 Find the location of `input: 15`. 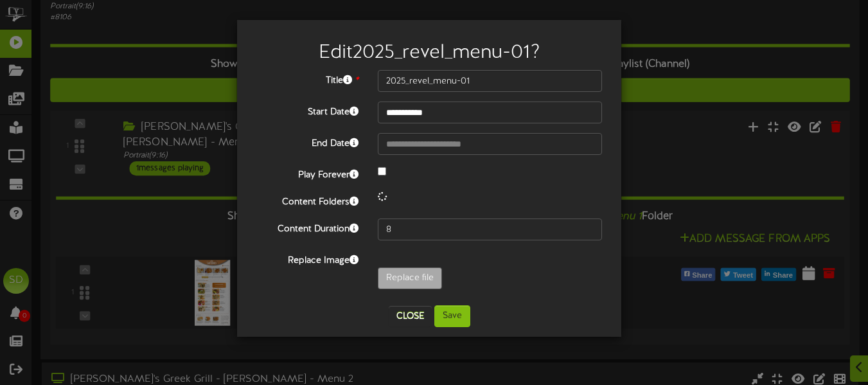

input: 15 is located at coordinates (489, 229).